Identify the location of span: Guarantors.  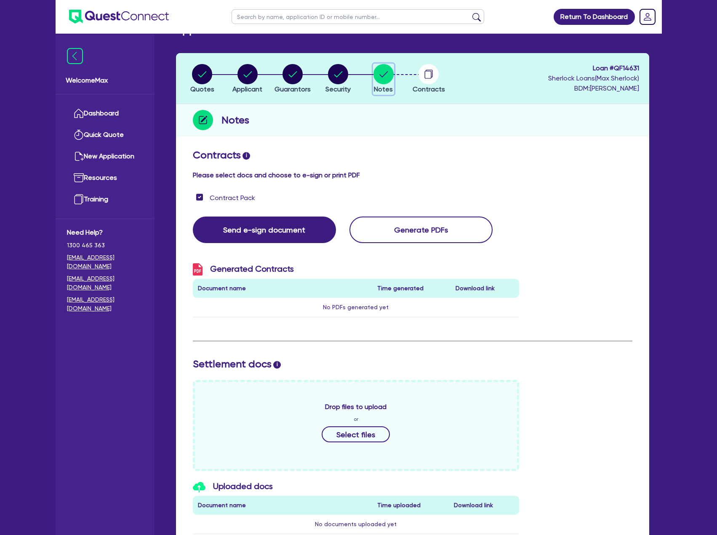
(293, 89).